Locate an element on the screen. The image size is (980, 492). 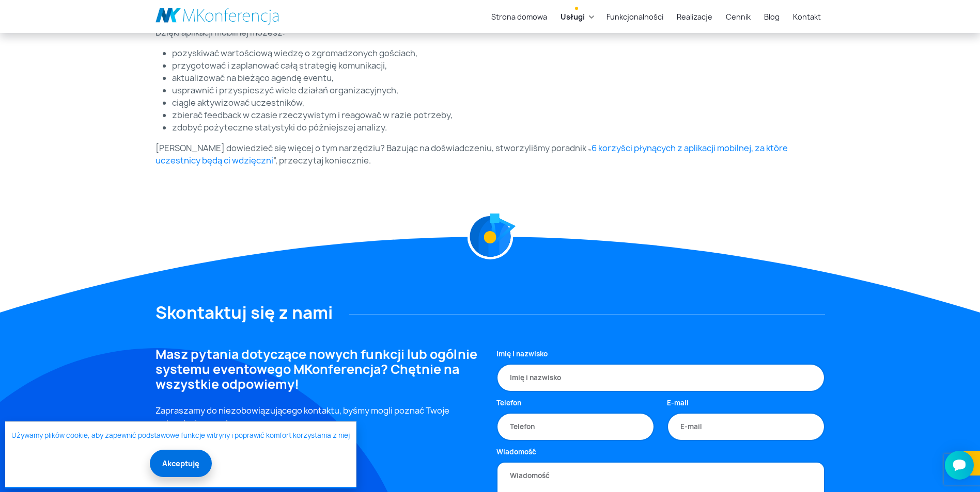
a: Używamy plików cookie, aby zapewnić podstawowe funkcje witryny i poprawić komfort korzystania z niej is located at coordinates (180, 436).